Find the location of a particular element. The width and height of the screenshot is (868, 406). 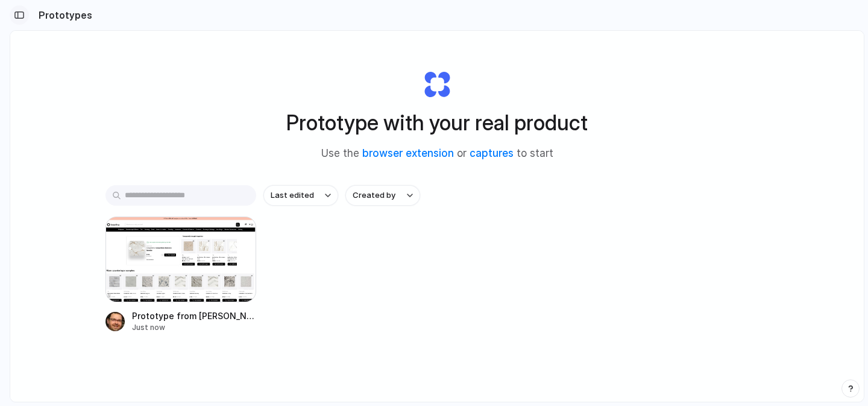

a: captures is located at coordinates (491, 153).